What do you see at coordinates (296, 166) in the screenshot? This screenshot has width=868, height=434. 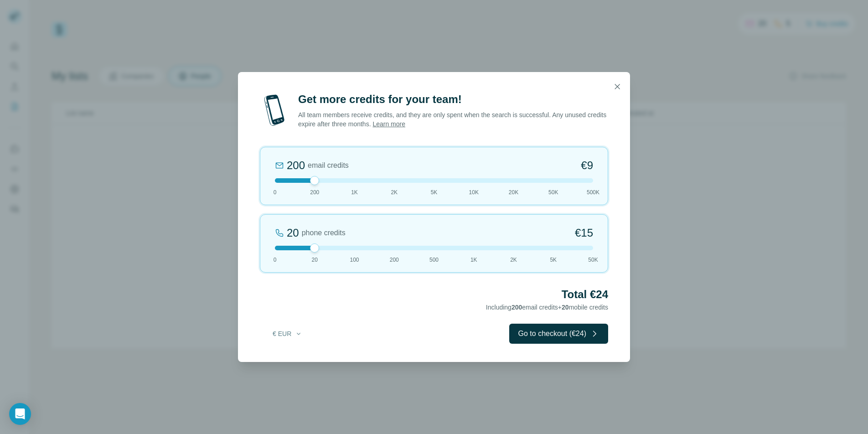 I see `div: 200` at bounding box center [296, 166].